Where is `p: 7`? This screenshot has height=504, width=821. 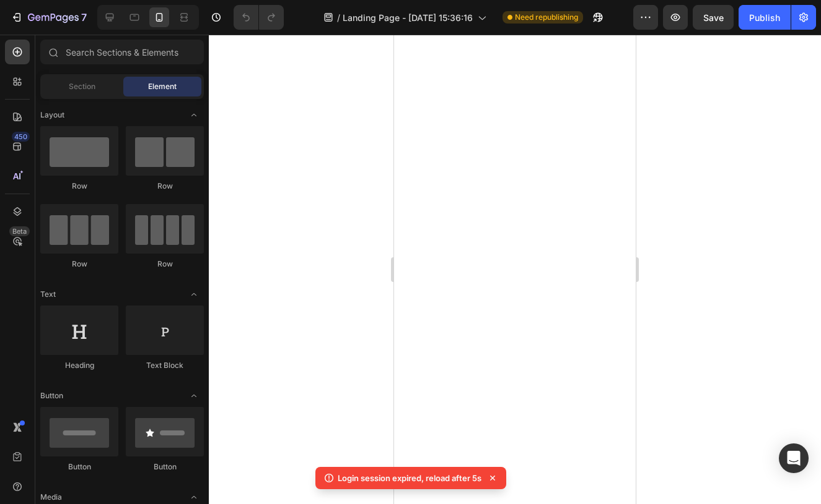
p: 7 is located at coordinates (84, 18).